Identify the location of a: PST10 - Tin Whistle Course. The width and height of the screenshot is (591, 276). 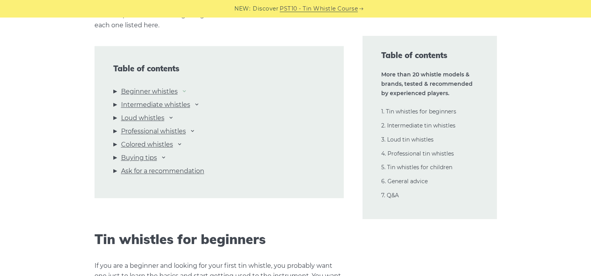
(318, 9).